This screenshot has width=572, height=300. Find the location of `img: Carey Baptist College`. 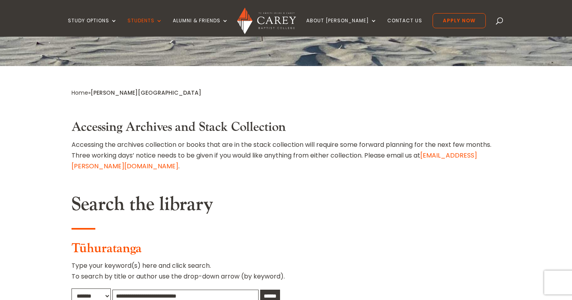

img: Carey Baptist College is located at coordinates (266, 21).